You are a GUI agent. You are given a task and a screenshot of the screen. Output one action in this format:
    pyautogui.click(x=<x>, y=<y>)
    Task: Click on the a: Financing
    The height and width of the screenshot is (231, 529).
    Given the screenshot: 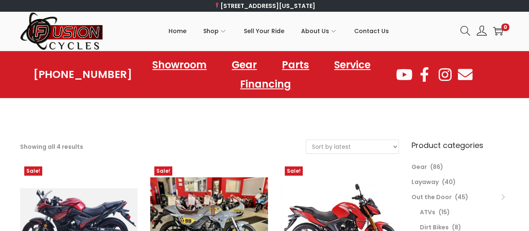 What is the action you would take?
    pyautogui.click(x=266, y=84)
    